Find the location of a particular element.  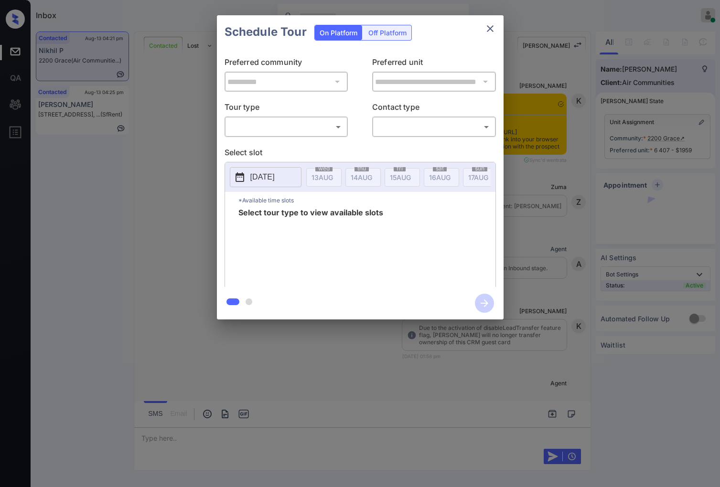

p: Contact type is located at coordinates (434, 109).